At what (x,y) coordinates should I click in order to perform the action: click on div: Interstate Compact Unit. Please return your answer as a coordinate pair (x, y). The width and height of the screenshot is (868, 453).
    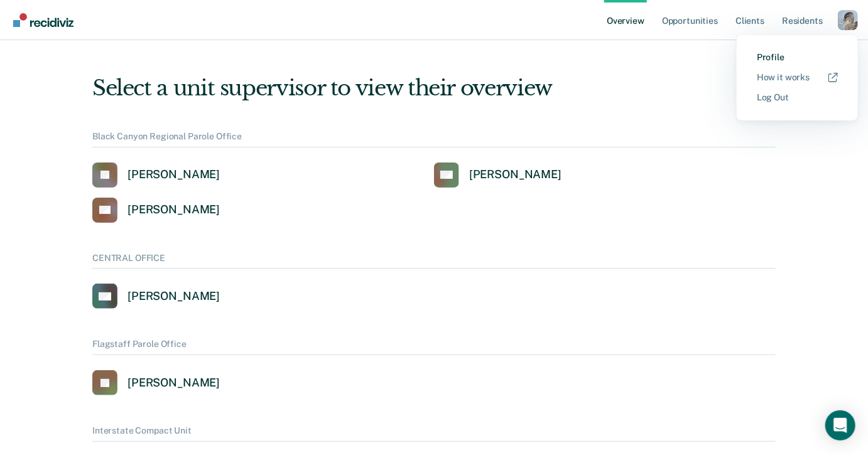
    Looking at the image, I should click on (434, 433).